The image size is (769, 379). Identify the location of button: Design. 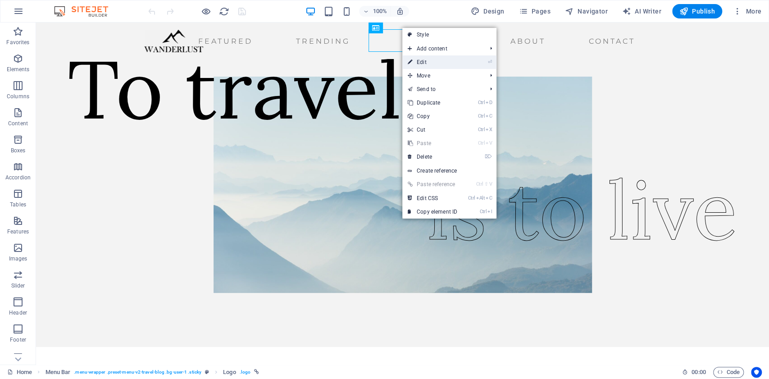
(487, 11).